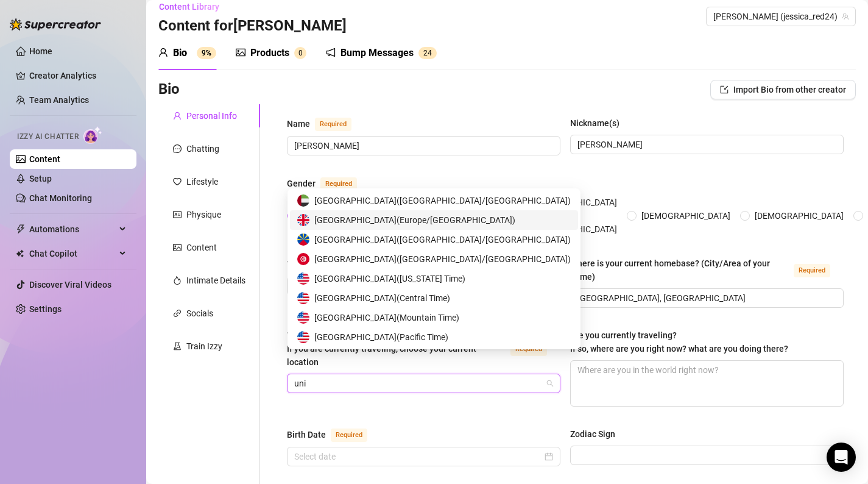 Image resolution: width=868 pixels, height=484 pixels. What do you see at coordinates (45, 159) in the screenshot?
I see `a: Content` at bounding box center [45, 159].